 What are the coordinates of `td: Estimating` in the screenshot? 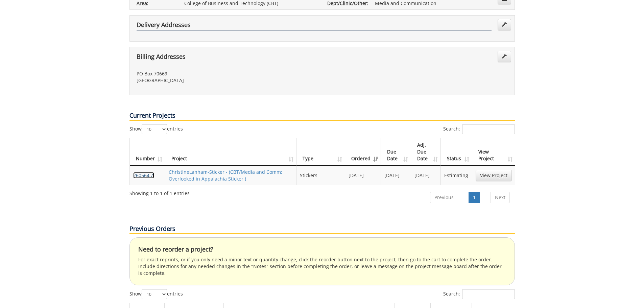 It's located at (456, 175).